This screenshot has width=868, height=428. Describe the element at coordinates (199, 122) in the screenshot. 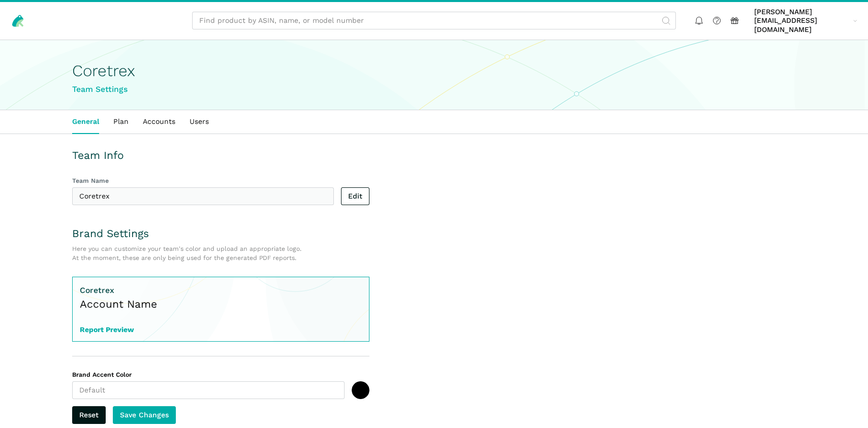

I see `a: Users` at that location.